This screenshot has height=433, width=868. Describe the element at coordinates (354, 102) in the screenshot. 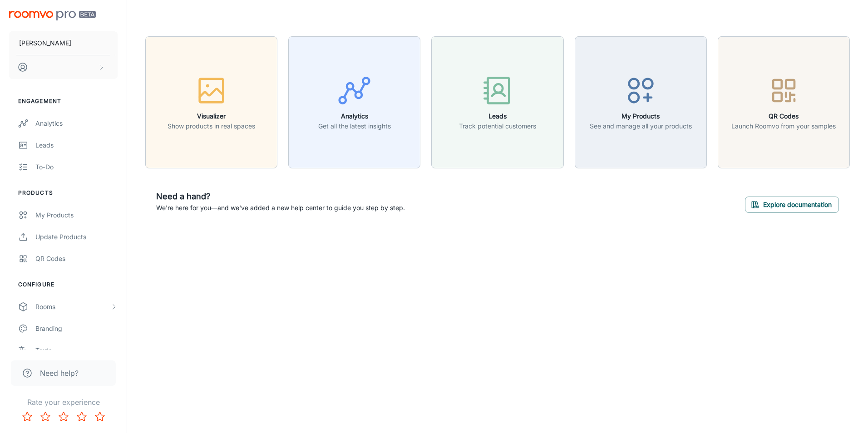

I see `button: AnalyticsGet all the latest insights` at that location.